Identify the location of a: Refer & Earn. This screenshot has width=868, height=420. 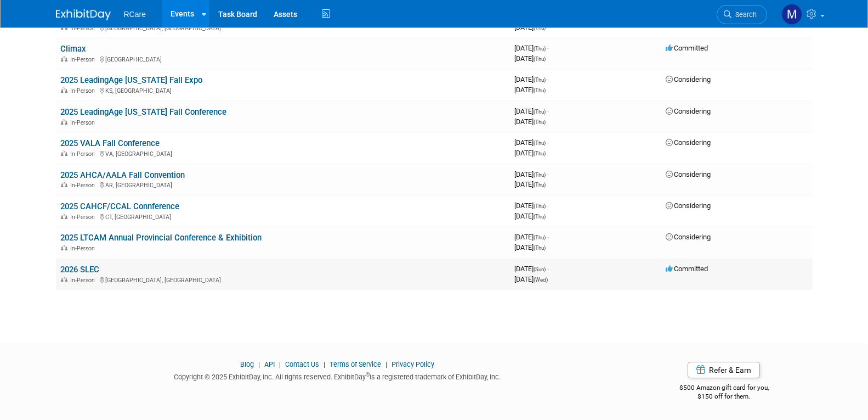
(724, 370).